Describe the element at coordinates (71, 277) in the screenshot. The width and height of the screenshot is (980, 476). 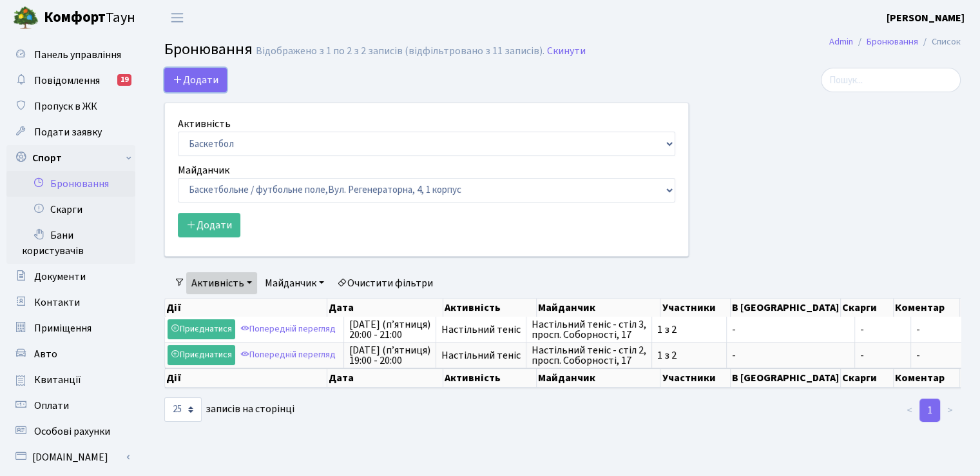
I see `a: Документи` at that location.